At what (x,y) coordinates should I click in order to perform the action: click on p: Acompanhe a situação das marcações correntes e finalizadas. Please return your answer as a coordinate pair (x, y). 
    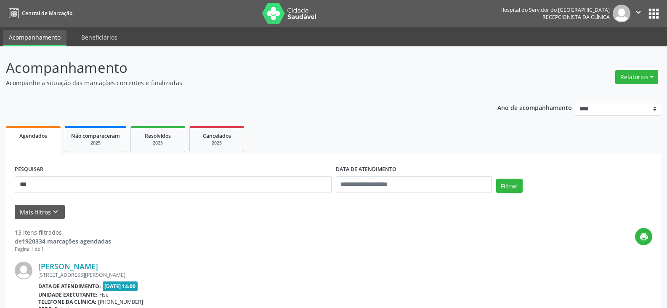
    Looking at the image, I should click on (235, 83).